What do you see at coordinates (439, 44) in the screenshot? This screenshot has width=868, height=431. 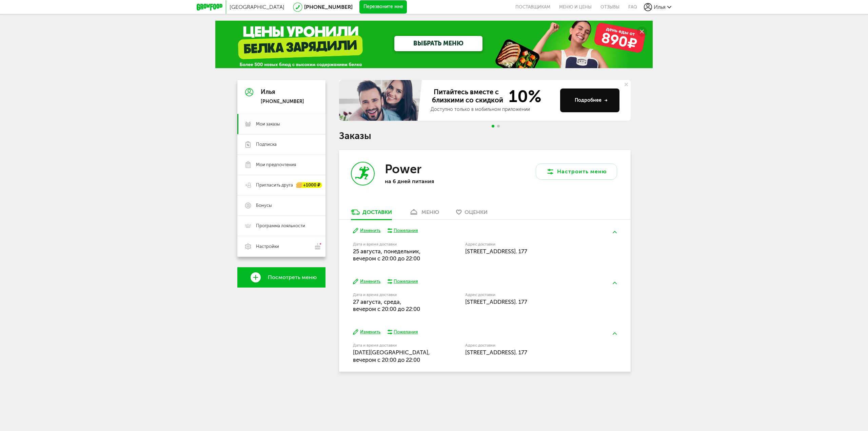 I see `a: ВЫБРАТЬ МЕНЮ` at bounding box center [439, 44].